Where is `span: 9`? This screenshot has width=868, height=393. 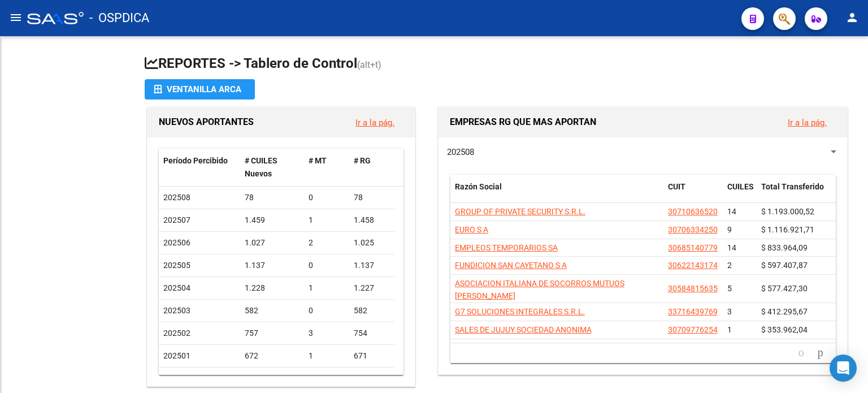
span: 9 is located at coordinates (729, 230).